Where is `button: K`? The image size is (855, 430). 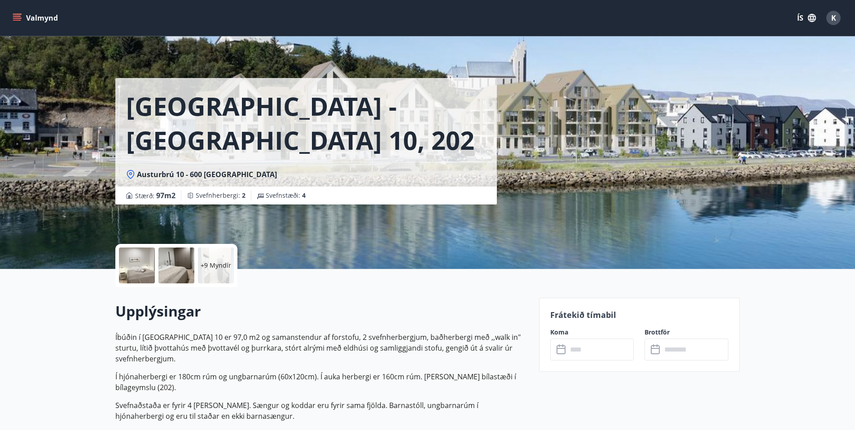
button: K is located at coordinates (834, 18).